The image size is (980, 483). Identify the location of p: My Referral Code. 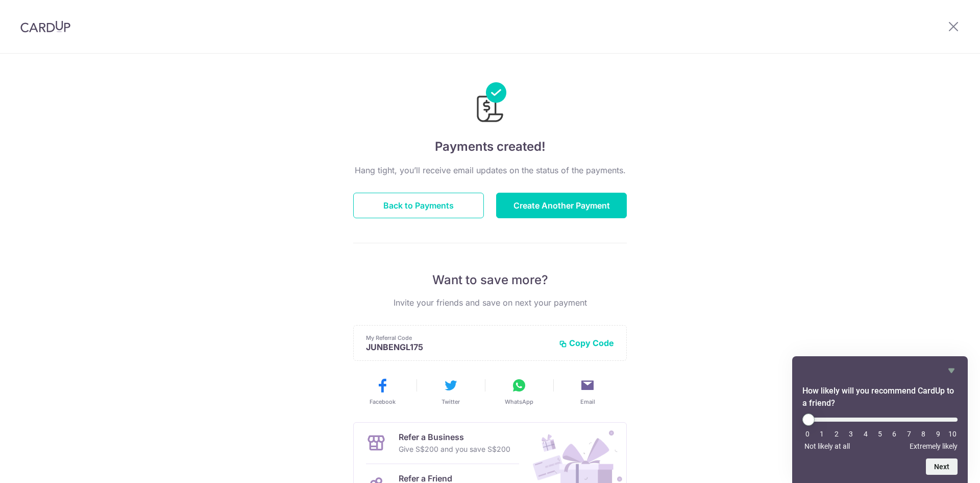
(458, 338).